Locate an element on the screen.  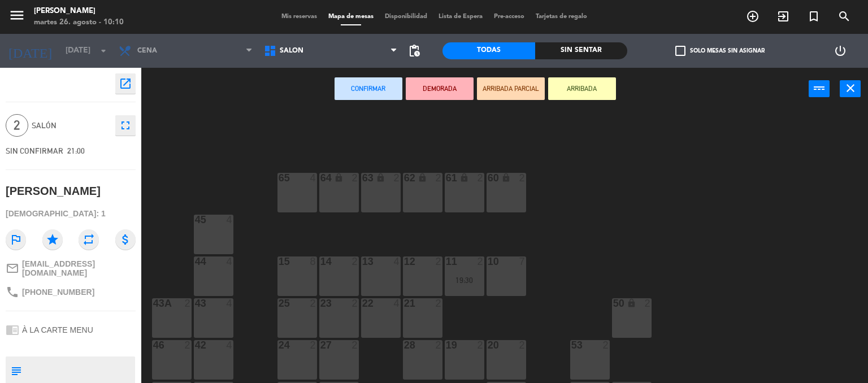
button: open_in_new is located at coordinates (125, 83).